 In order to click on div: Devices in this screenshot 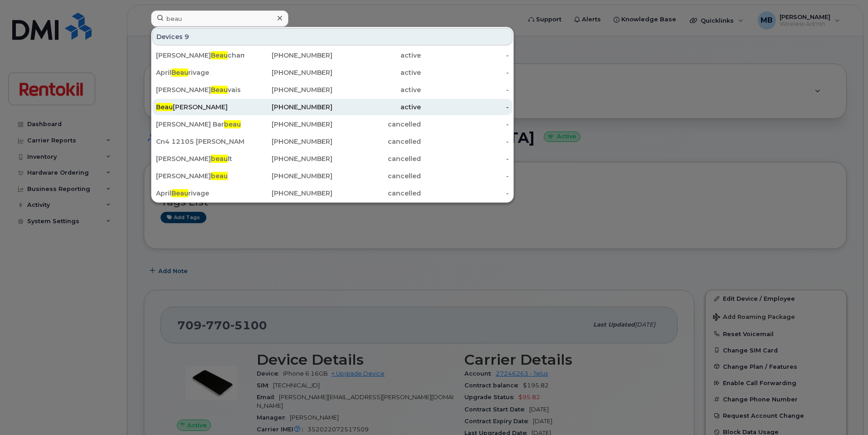, I will do `click(332, 37)`.